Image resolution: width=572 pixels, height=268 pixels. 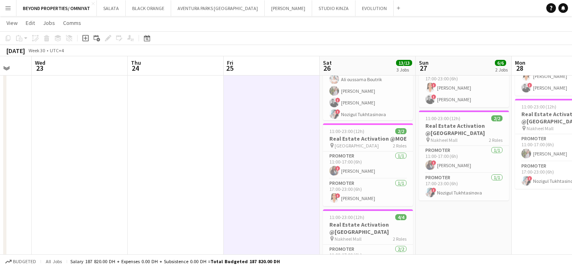 What do you see at coordinates (368, 139) in the screenshot?
I see `h3: Real Estate Activation @MOE` at bounding box center [368, 139].